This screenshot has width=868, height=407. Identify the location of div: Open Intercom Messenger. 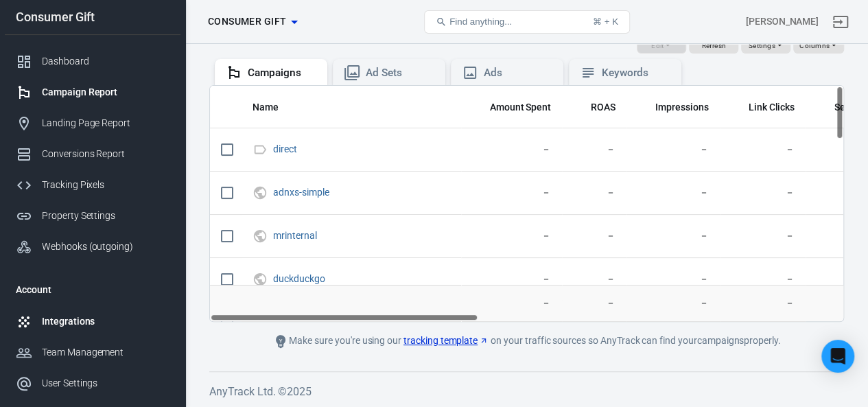
(838, 356).